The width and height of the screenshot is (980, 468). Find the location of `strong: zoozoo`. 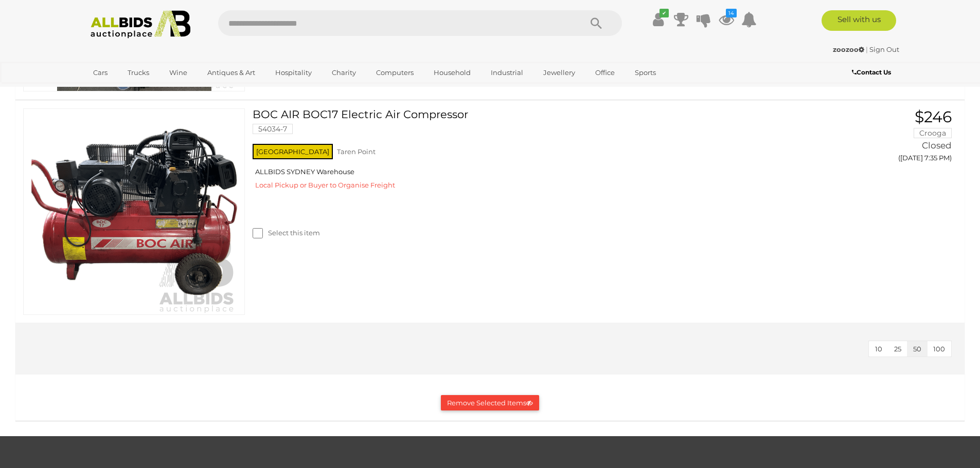

strong: zoozoo is located at coordinates (848, 49).